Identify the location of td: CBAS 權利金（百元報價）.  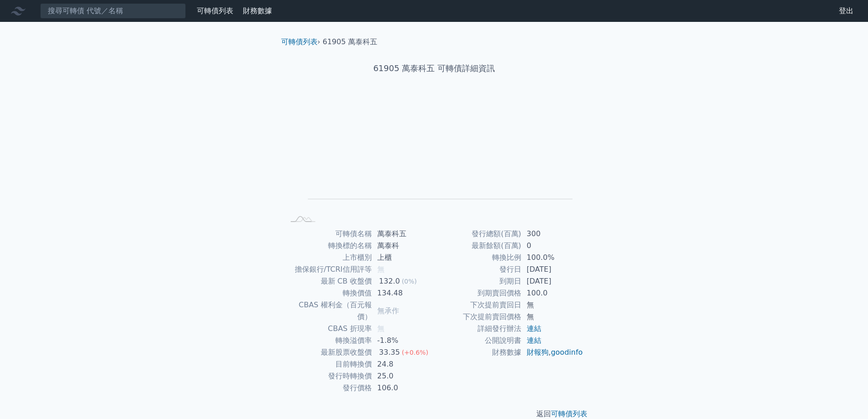
(328, 311).